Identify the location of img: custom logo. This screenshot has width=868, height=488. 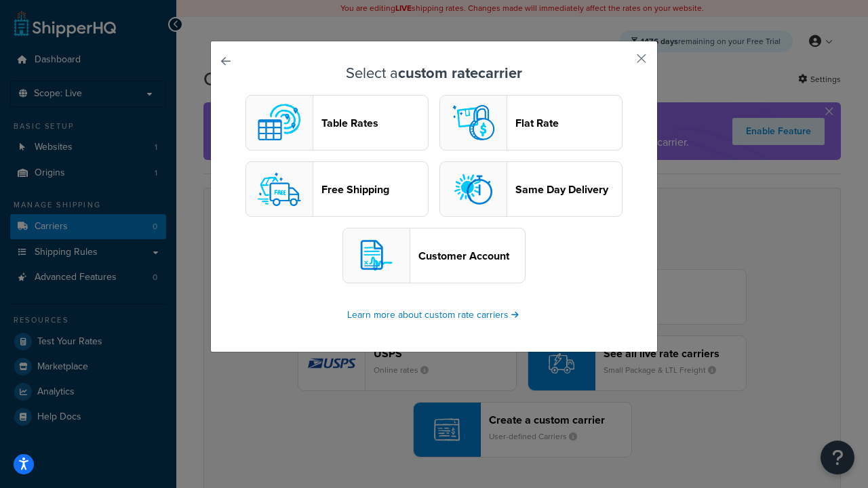
(280, 123).